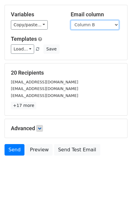 Image resolution: width=132 pixels, height=206 pixels. I want to click on h5: Variables, so click(36, 14).